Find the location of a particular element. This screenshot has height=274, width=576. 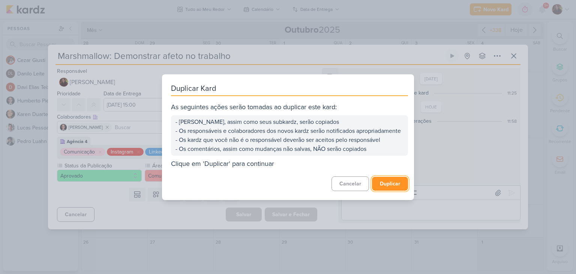

button: Cancelar is located at coordinates (350, 183).